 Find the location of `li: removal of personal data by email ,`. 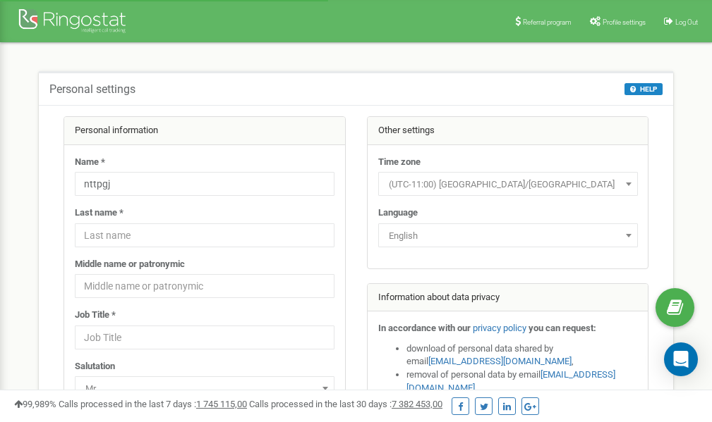

li: removal of personal data by email , is located at coordinates (522, 382).